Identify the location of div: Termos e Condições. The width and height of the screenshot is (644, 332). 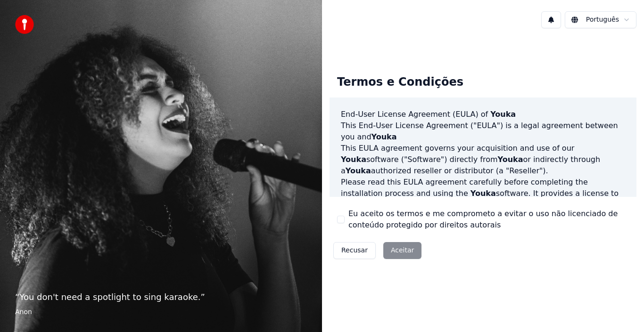
(400, 83).